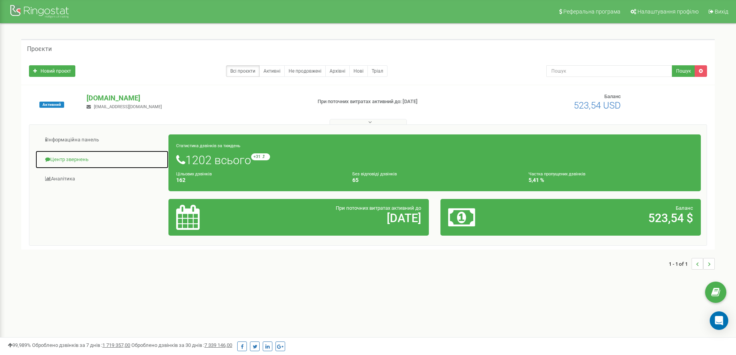 The image size is (736, 355). What do you see at coordinates (680, 264) in the screenshot?
I see `span: 1 - 1 of 1` at bounding box center [680, 264].